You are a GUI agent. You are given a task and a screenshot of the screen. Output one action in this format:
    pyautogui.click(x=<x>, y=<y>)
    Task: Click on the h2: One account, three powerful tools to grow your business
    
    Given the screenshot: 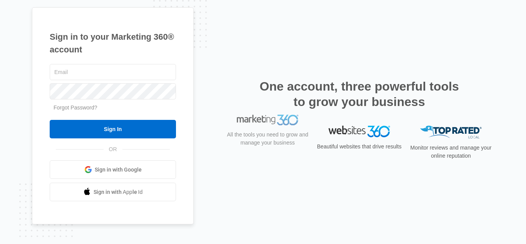 What is the action you would take?
    pyautogui.click(x=359, y=94)
    